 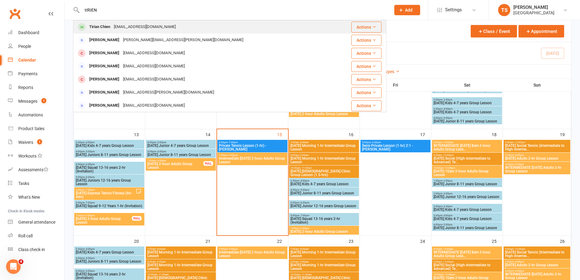 What do you see at coordinates (32, 249) in the screenshot?
I see `div: Class check-in` at bounding box center [32, 249].